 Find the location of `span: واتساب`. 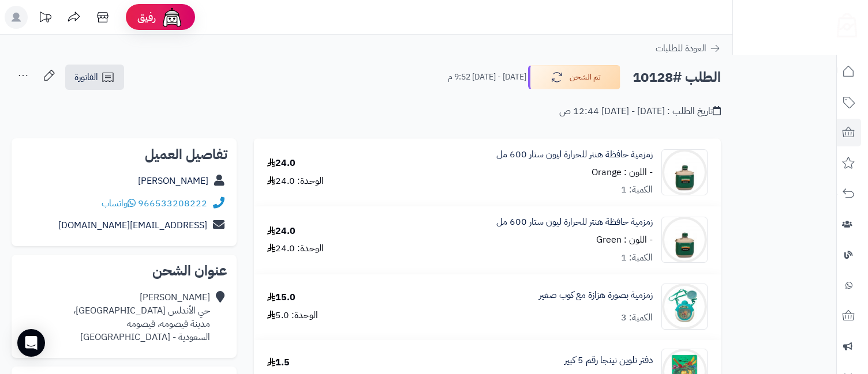

span: واتساب is located at coordinates (119, 203).